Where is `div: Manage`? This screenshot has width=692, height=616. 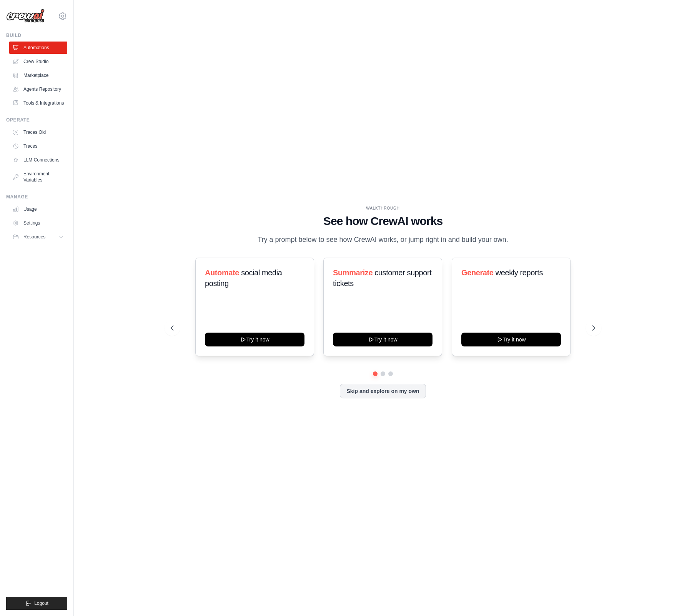 div: Manage is located at coordinates (37, 197).